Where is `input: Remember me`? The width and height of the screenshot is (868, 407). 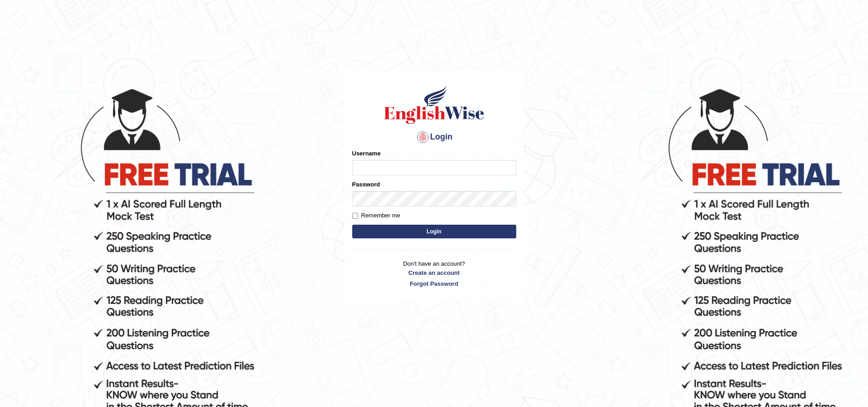 input: Remember me is located at coordinates (355, 216).